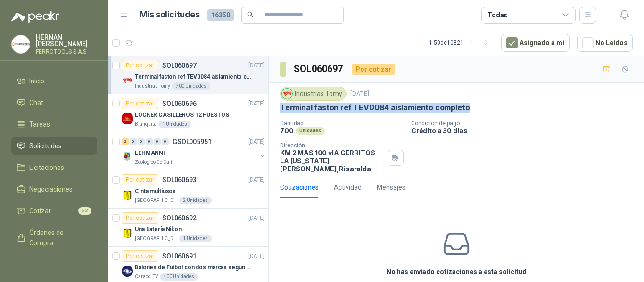 This screenshot has width=644, height=282. What do you see at coordinates (54, 168) in the screenshot?
I see `a: Licitaciones` at bounding box center [54, 168].